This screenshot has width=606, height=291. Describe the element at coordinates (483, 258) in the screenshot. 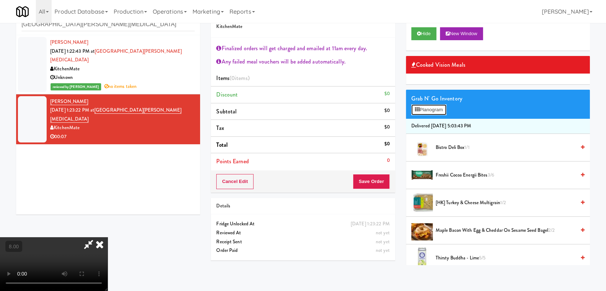

I see `span: 5/5` at that location.